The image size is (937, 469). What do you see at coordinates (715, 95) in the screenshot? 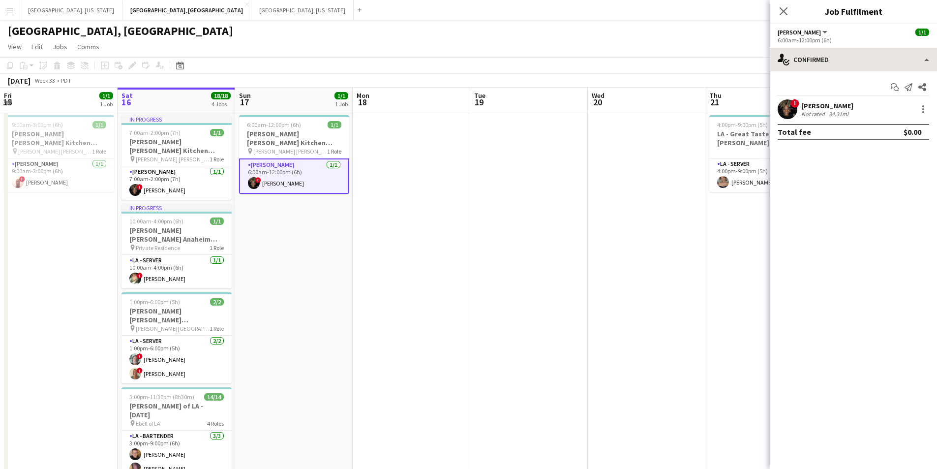
I see `span: Thu` at bounding box center [715, 95].